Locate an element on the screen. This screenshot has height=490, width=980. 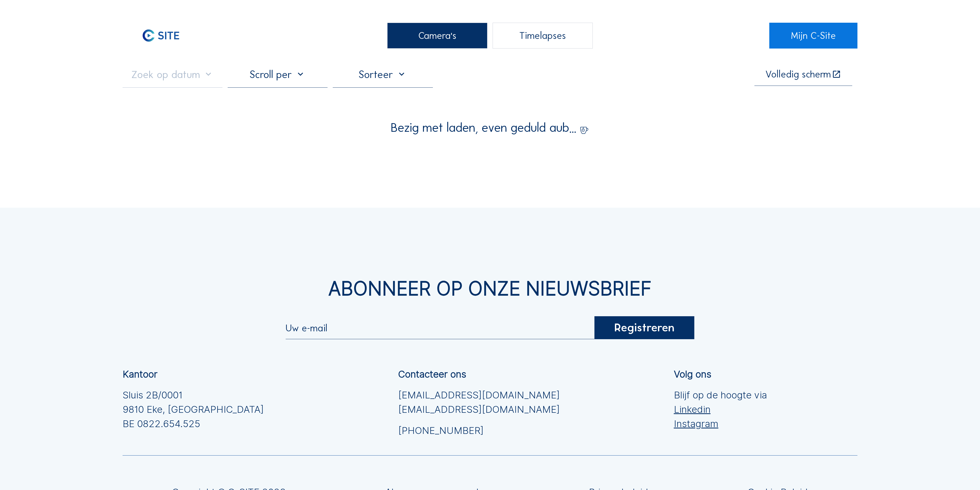
div: Camera's is located at coordinates (437, 36).